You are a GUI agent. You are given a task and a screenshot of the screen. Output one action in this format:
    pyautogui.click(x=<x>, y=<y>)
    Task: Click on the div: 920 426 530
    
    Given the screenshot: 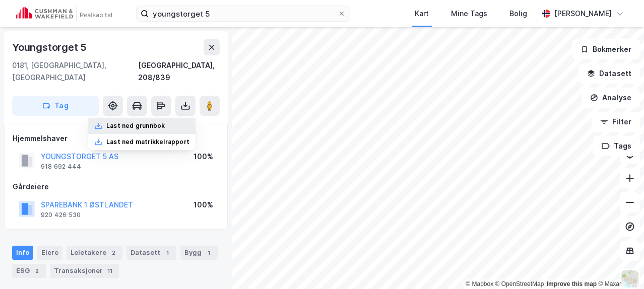 What is the action you would take?
    pyautogui.click(x=60, y=215)
    